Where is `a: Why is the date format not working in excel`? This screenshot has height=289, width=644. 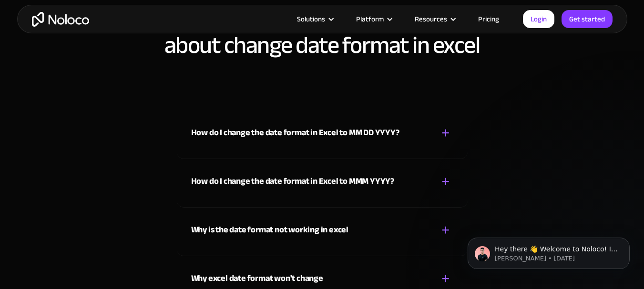
a: Why is the date format not working in excel is located at coordinates (270, 229).